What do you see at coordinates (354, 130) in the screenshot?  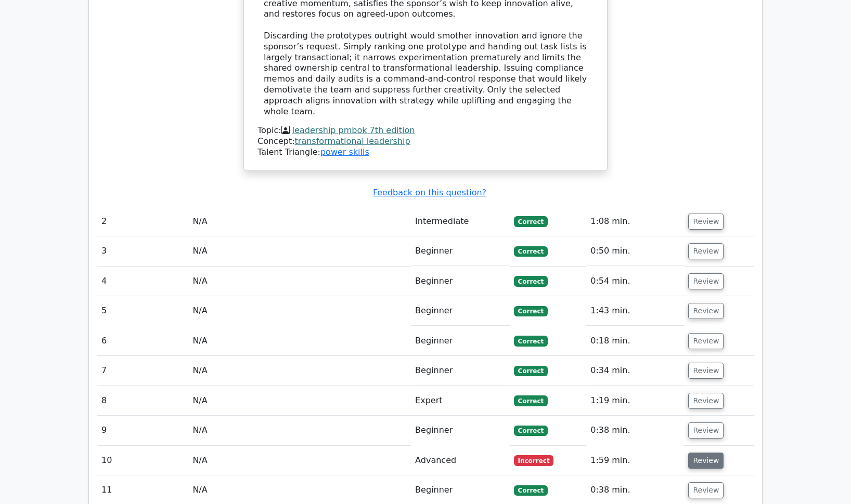 I see `a: leadership pmbok 7th edition` at bounding box center [354, 130].